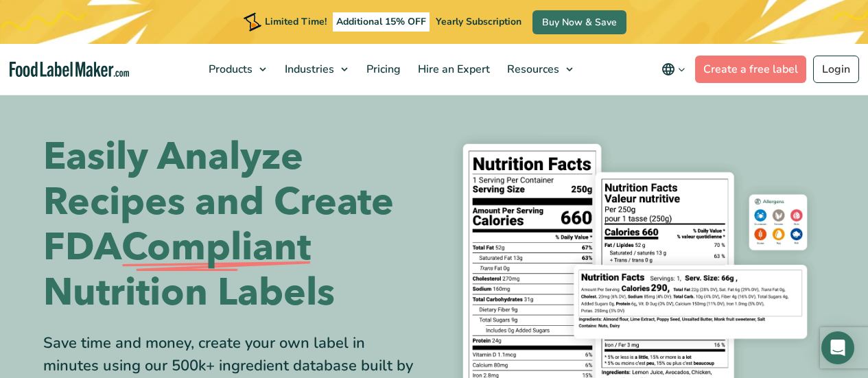  What do you see at coordinates (229, 69) in the screenshot?
I see `span: Products` at bounding box center [229, 69].